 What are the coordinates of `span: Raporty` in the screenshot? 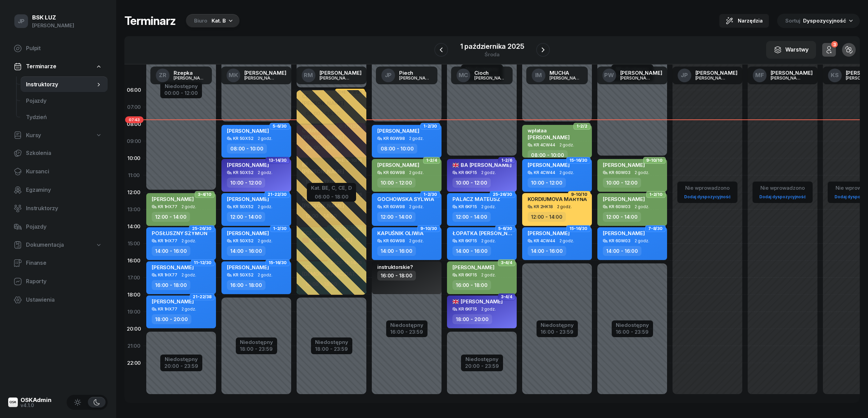 It's located at (64, 282).